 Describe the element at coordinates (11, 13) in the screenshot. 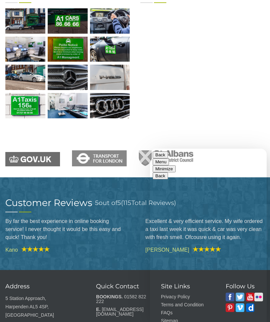

I see `span: Menu` at that location.